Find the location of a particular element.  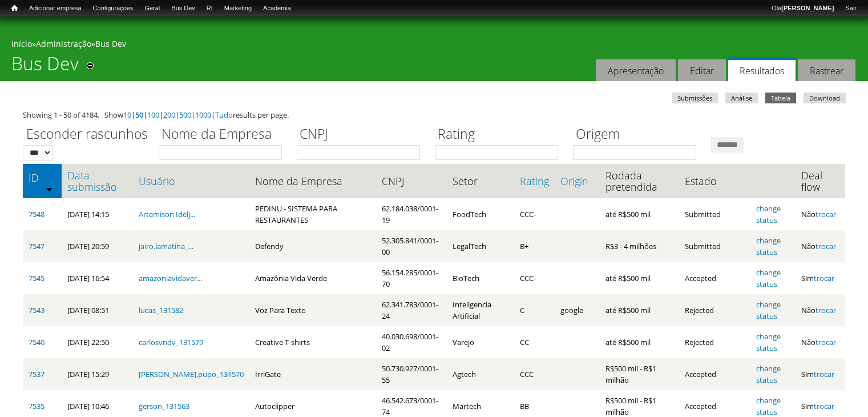

a: ID is located at coordinates (43, 178).